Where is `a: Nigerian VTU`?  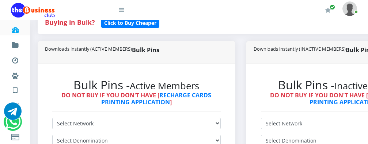 a: Nigerian VTU is located at coordinates (58, 87).